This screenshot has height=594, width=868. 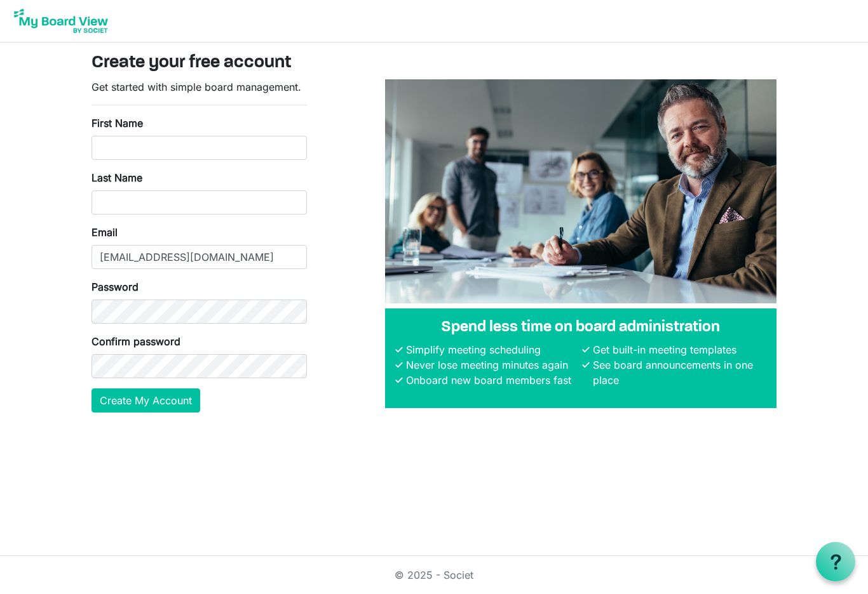 What do you see at coordinates (581, 327) in the screenshot?
I see `h4: Spend less time on board administration` at bounding box center [581, 327].